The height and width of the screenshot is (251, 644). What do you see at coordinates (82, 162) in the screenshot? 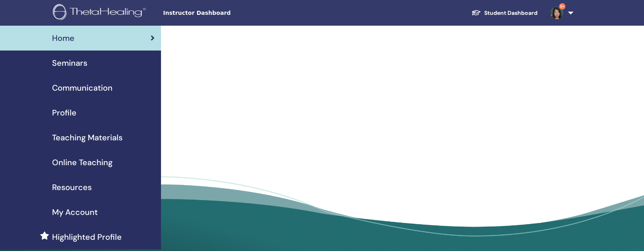
I see `span: Online Teaching` at bounding box center [82, 162].